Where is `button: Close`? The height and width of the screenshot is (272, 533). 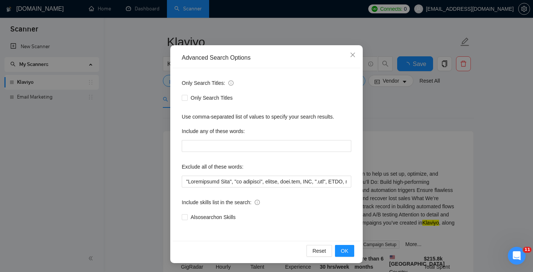
button: Close is located at coordinates (353, 55).